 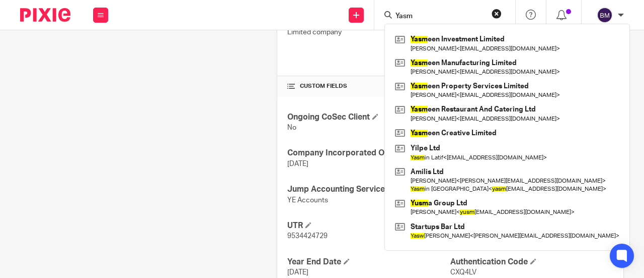 I want to click on button: Clear, so click(x=497, y=13).